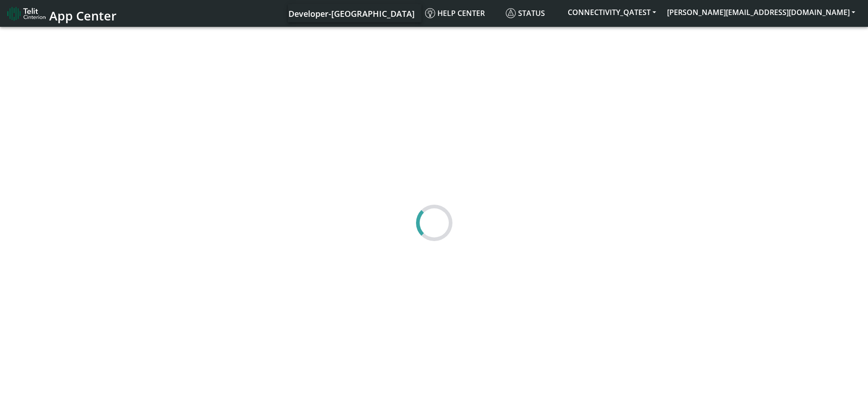 The height and width of the screenshot is (418, 868). I want to click on img: status.svg, so click(511, 13).